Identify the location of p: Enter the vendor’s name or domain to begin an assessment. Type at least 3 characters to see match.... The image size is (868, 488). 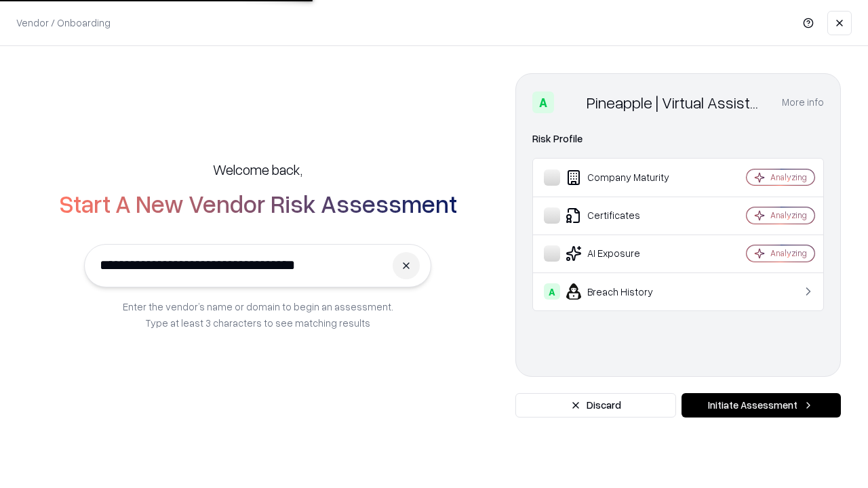
(258, 315).